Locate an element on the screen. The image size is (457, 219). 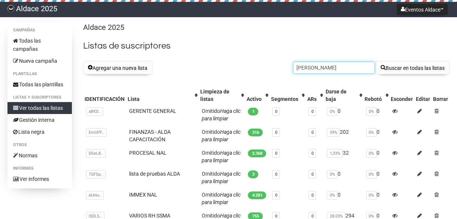
font: 39% is located at coordinates (333, 133).